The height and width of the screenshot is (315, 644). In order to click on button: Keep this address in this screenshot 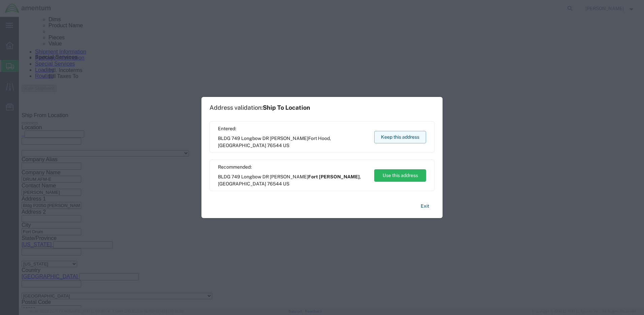, I will do `click(401, 137)`.